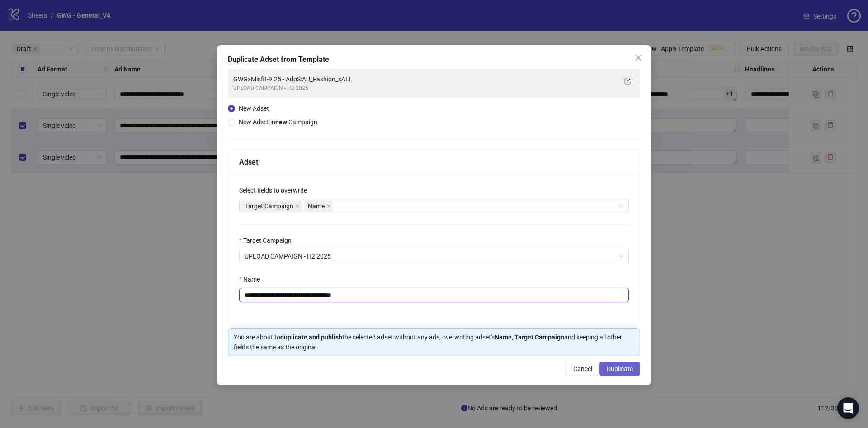  I want to click on div: Open Intercom Messenger, so click(848, 408).